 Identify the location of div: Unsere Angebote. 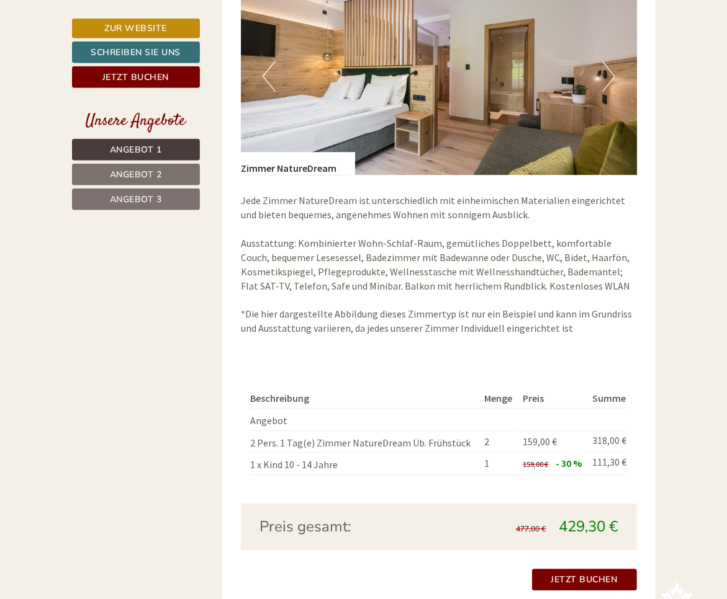
(136, 121).